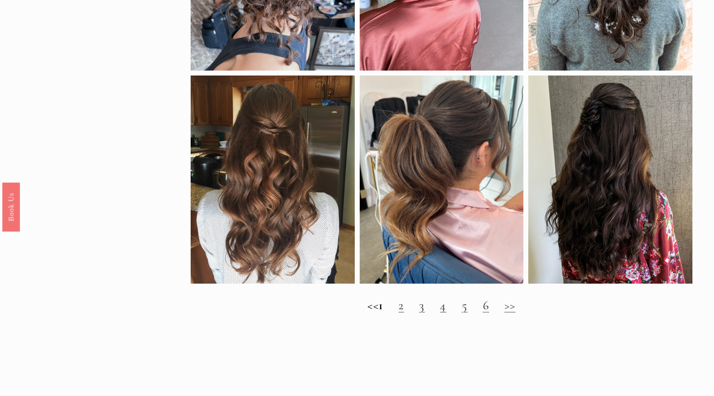 The width and height of the screenshot is (714, 396). Describe the element at coordinates (381, 305) in the screenshot. I see `strong: 1` at that location.